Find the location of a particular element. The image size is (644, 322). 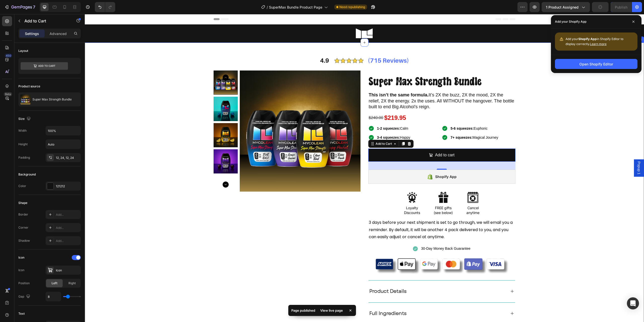

span: Magical Journey is located at coordinates (390, 124).